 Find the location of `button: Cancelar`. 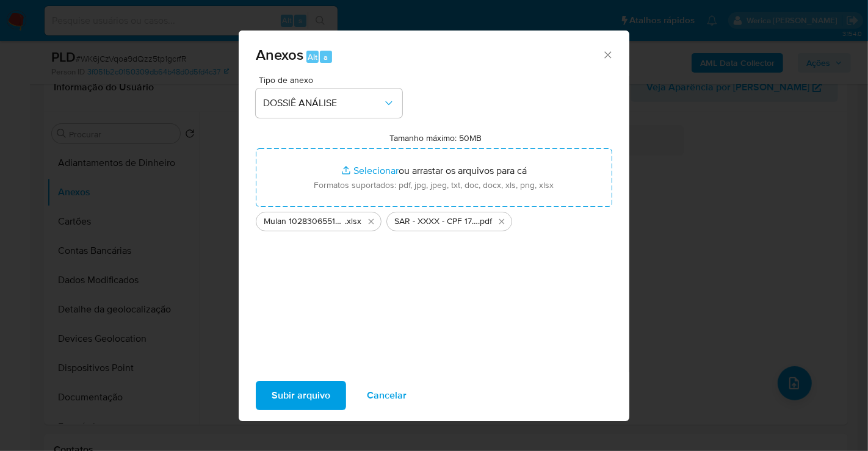

button: Cancelar is located at coordinates (386, 396).